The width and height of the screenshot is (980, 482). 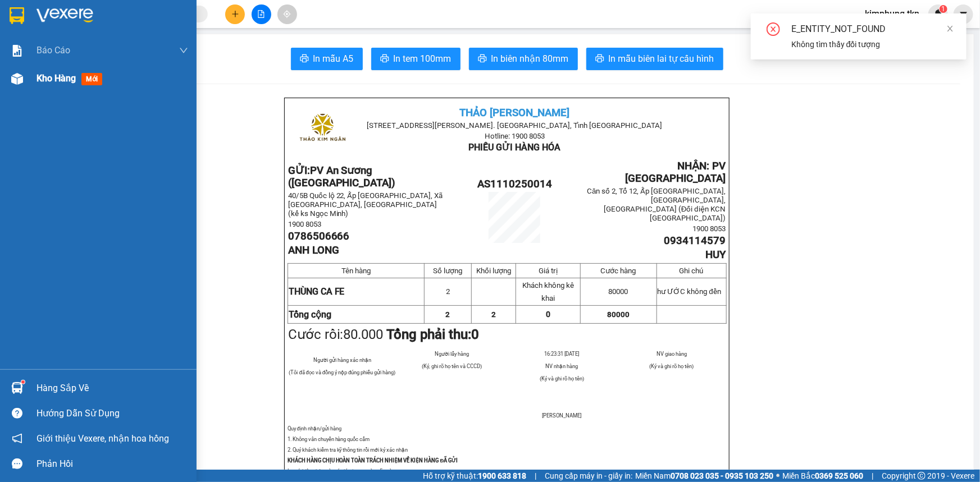 What do you see at coordinates (514, 136) in the screenshot?
I see `span: Hotline: 1900 8053` at bounding box center [514, 136].